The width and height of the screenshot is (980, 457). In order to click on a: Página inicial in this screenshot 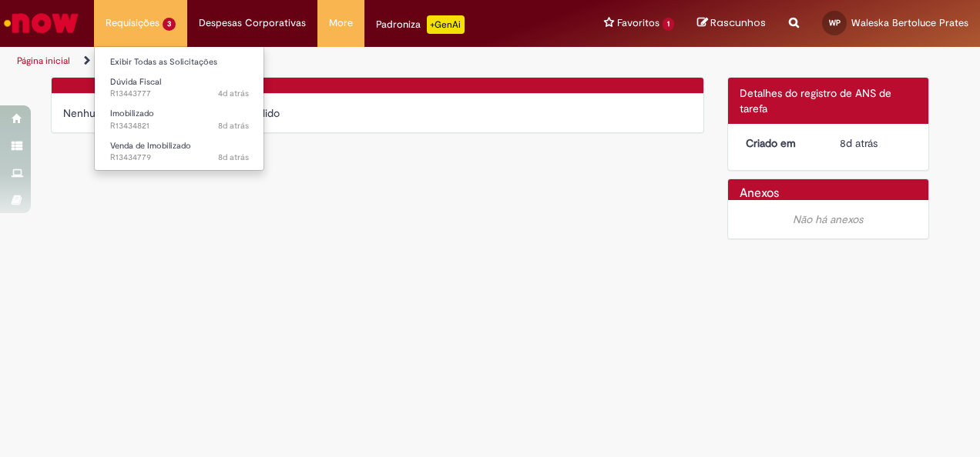, I will do `click(43, 61)`.